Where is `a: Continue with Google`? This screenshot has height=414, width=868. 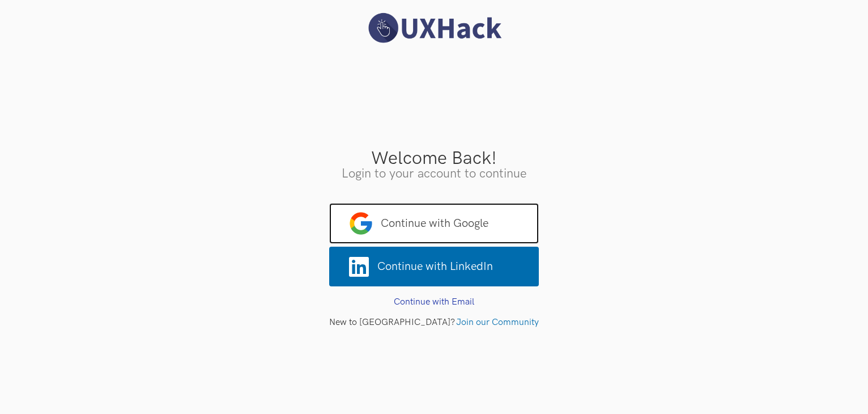 a: Continue with Google is located at coordinates (434, 224).